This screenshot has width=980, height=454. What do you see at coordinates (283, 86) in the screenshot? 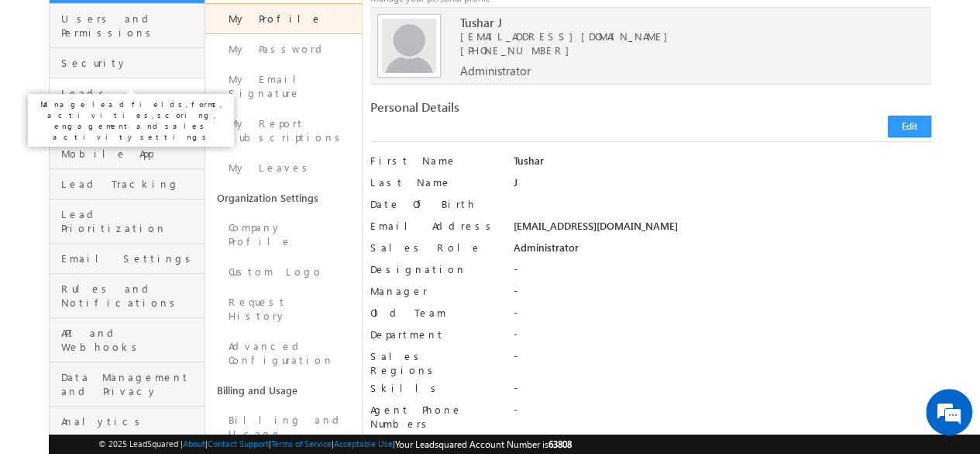
I see `a: My Email Signature` at bounding box center [283, 86].